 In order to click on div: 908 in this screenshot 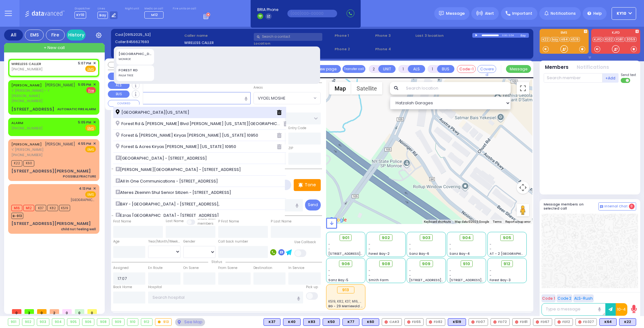, I will do `click(103, 322)`.